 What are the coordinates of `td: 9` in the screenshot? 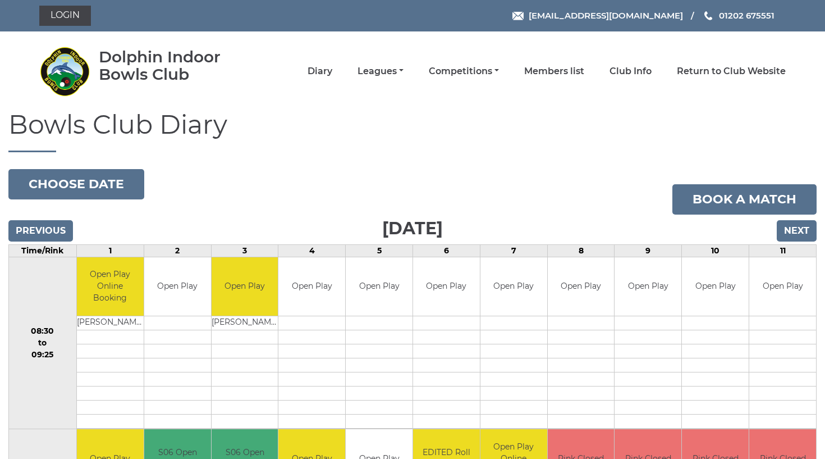 It's located at (648, 250).